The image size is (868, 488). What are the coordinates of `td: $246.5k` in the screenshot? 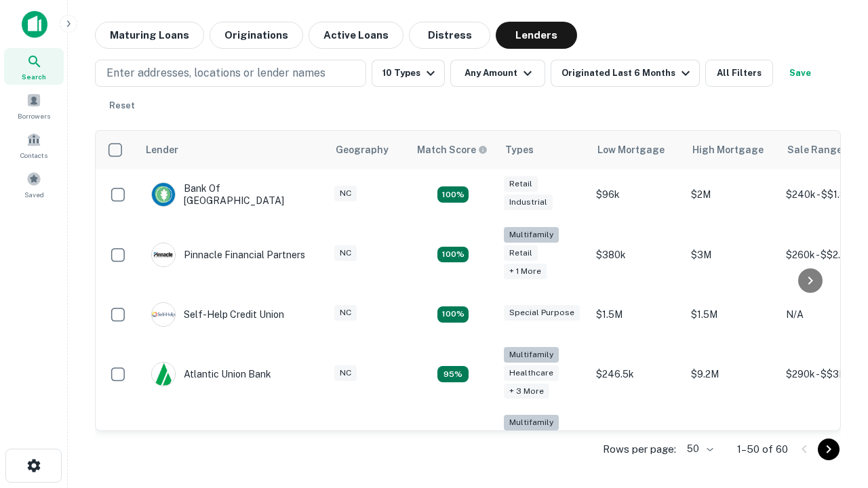 It's located at (637, 374).